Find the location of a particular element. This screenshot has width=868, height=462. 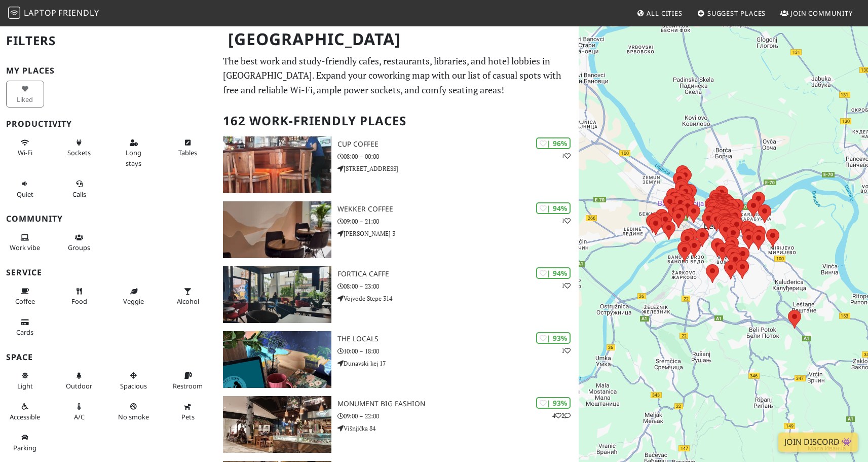

h3: Wekker Coffee is located at coordinates (458, 209).